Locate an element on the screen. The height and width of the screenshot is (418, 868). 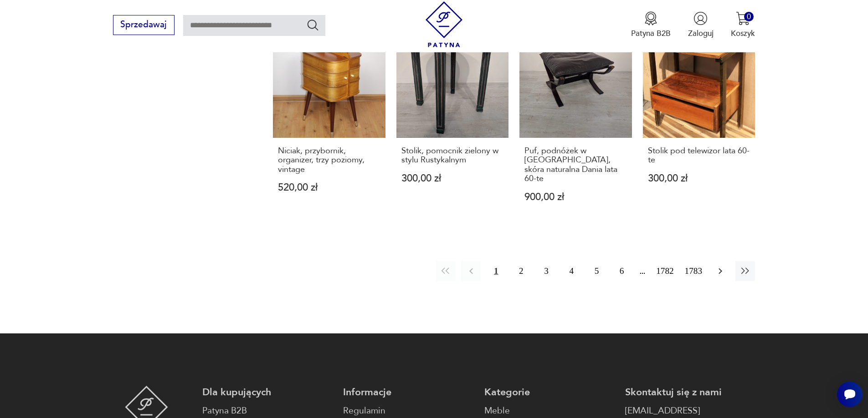
h3: Niciak, przybornik, organizer, trzy poziomy, vintage is located at coordinates (328, 160).